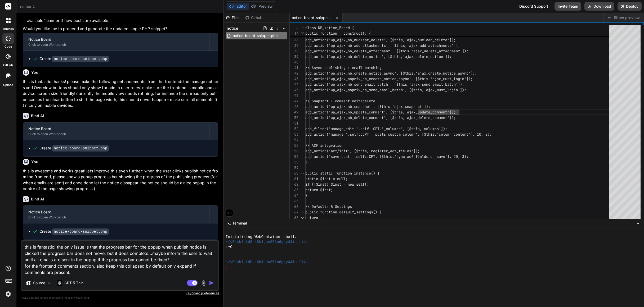  Describe the element at coordinates (294, 28) in the screenshot. I see `span: 6` at that location.